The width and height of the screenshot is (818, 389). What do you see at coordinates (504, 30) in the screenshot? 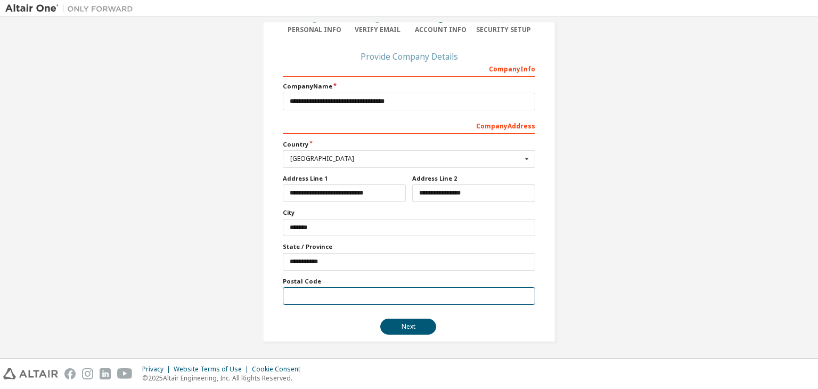
I see `div: Security Setup` at bounding box center [504, 30].